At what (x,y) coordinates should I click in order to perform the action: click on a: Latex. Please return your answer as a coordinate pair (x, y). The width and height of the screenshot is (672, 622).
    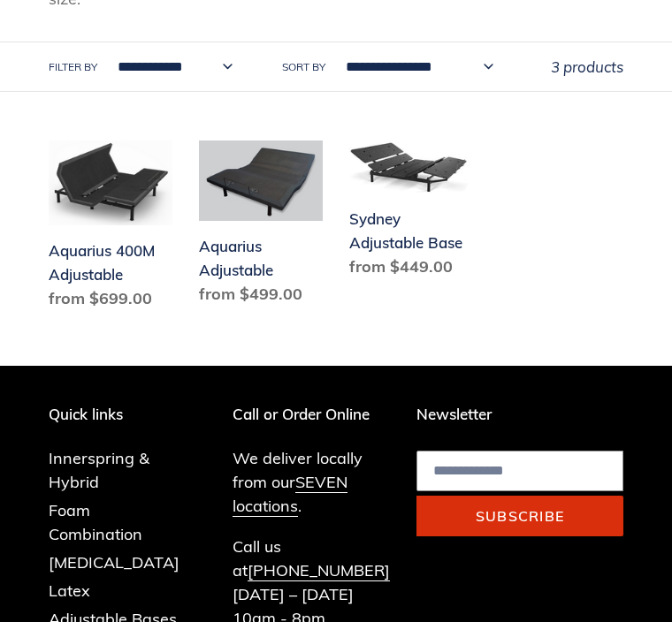
    Looking at the image, I should click on (69, 590).